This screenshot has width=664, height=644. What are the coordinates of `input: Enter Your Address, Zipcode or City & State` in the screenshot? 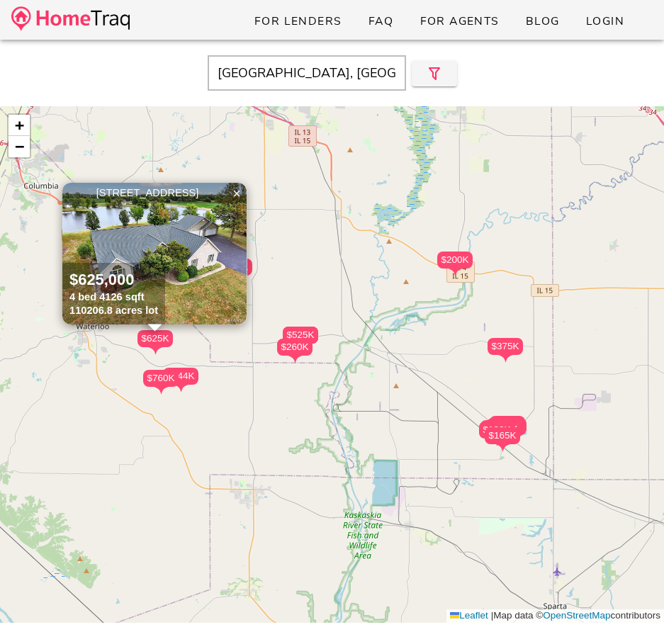 It's located at (307, 73).